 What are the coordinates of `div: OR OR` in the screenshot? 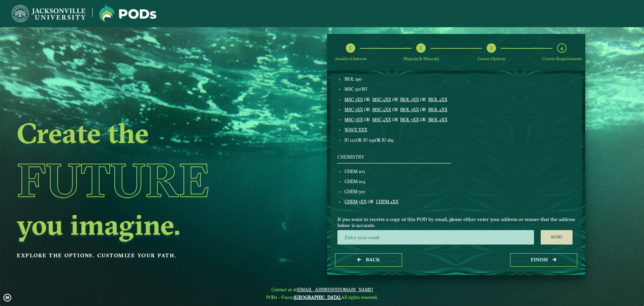 It's located at (398, 140).